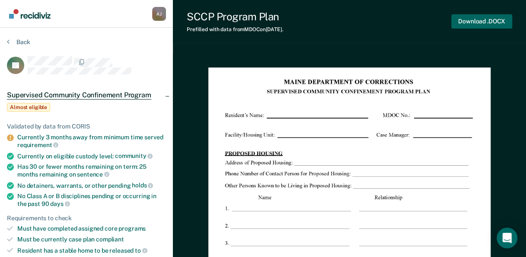 The width and height of the screenshot is (526, 257). Describe the element at coordinates (142, 185) in the screenshot. I see `span: holds` at that location.